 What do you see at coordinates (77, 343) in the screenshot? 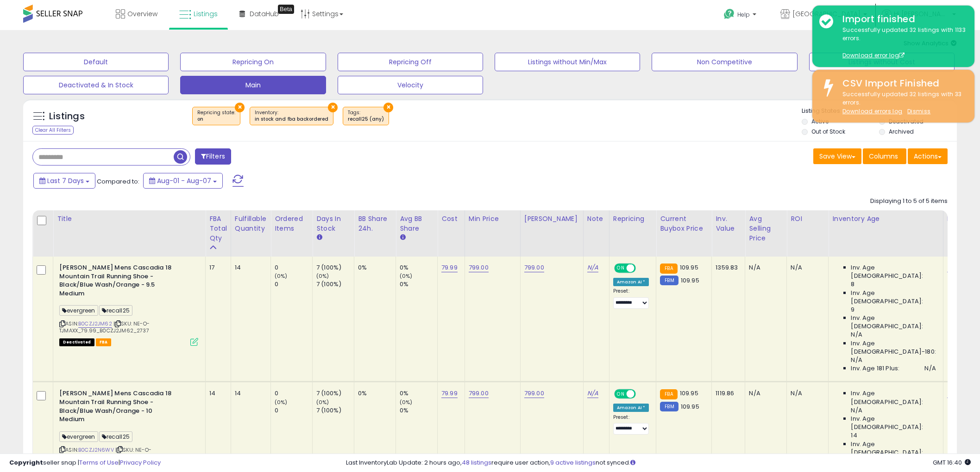
I see `span: All listings that are unavailable for purchase on Amazon for any reason other than out-of-stock` at bounding box center [77, 343].